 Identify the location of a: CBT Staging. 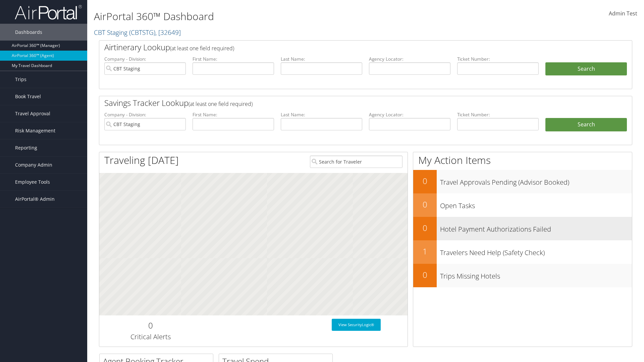
(137, 32).